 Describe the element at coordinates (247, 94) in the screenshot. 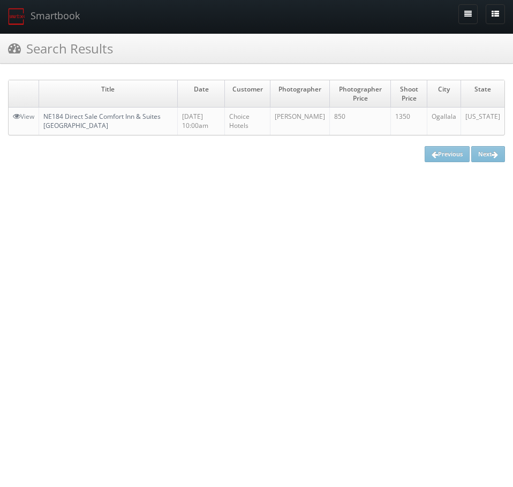

I see `td: Customer` at that location.